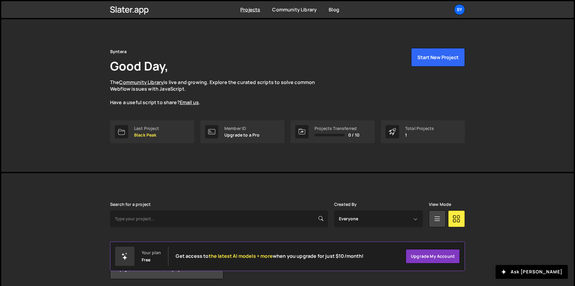  What do you see at coordinates (337, 129) in the screenshot?
I see `div: Projects Transferred` at bounding box center [337, 129].